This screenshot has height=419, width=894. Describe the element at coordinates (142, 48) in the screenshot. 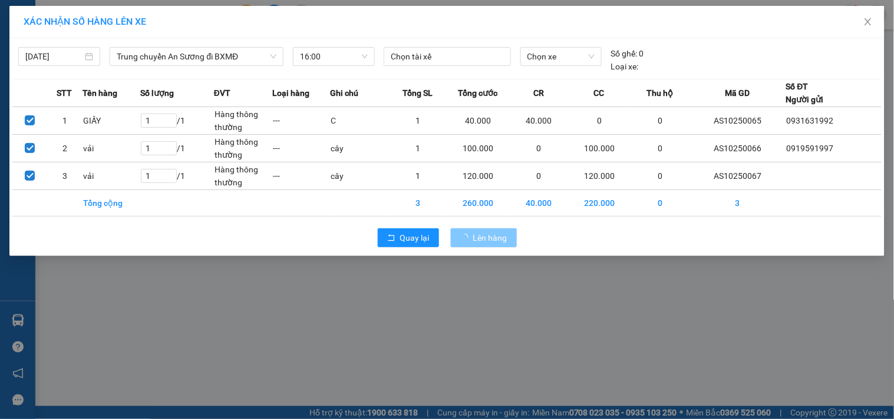

I see `span: AS10250067` at that location.